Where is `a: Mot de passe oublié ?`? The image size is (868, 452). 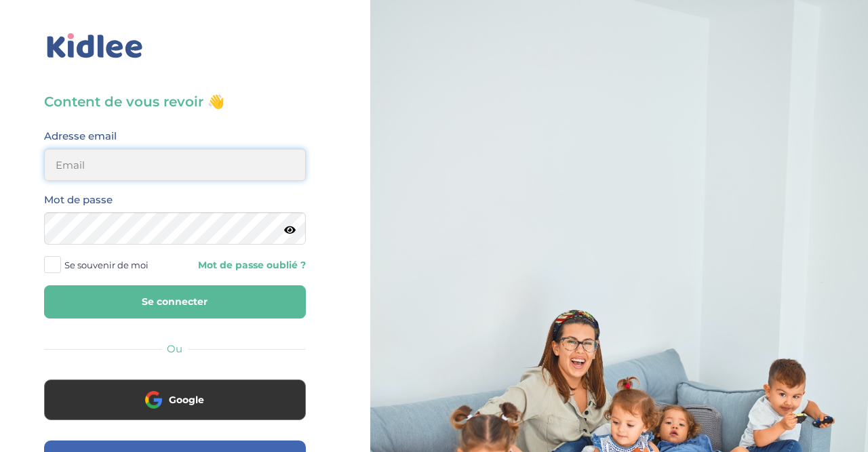 a: Mot de passe oublié ? is located at coordinates (246, 266).